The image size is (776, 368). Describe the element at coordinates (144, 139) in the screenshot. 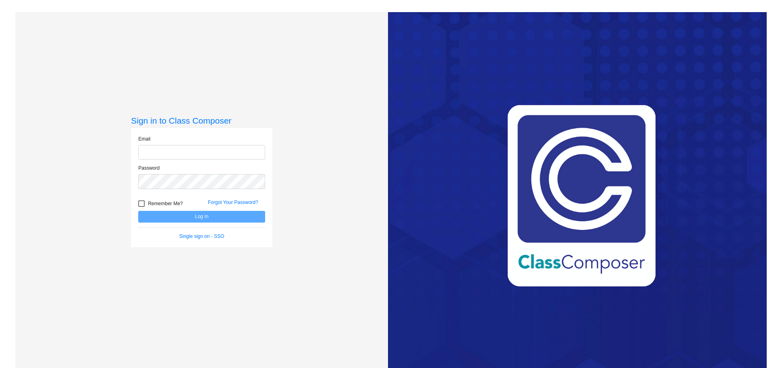

I see `label: Email` at that location.